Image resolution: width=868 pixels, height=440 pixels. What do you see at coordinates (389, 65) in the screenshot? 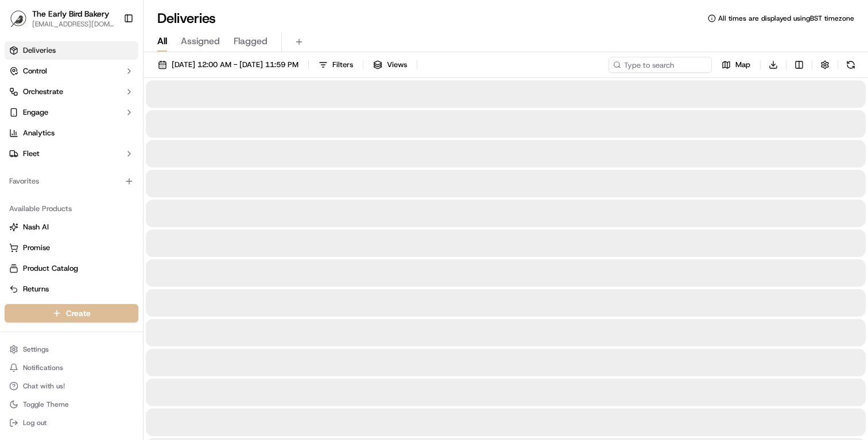
I see `button: Views` at bounding box center [389, 65].